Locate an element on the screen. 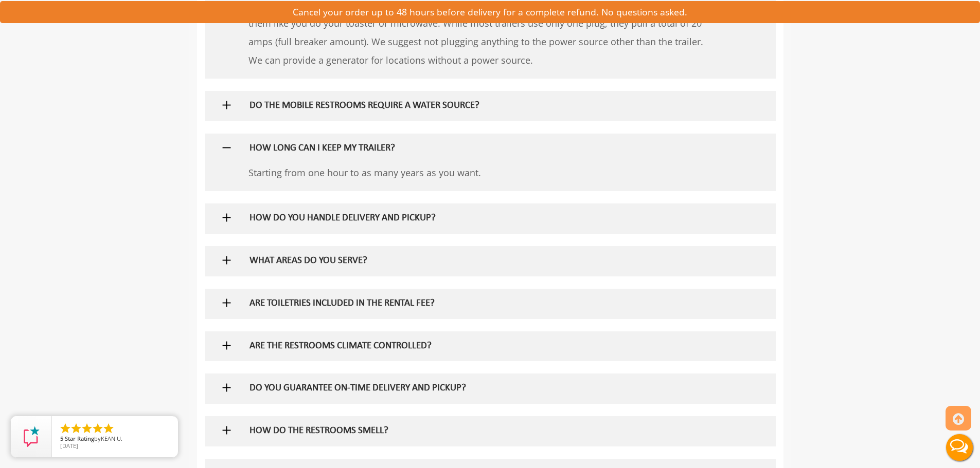 The height and width of the screenshot is (468, 980). h5: ARE THE RESTROOMS CLIMATE CONTROLLED? is located at coordinates (473, 346).